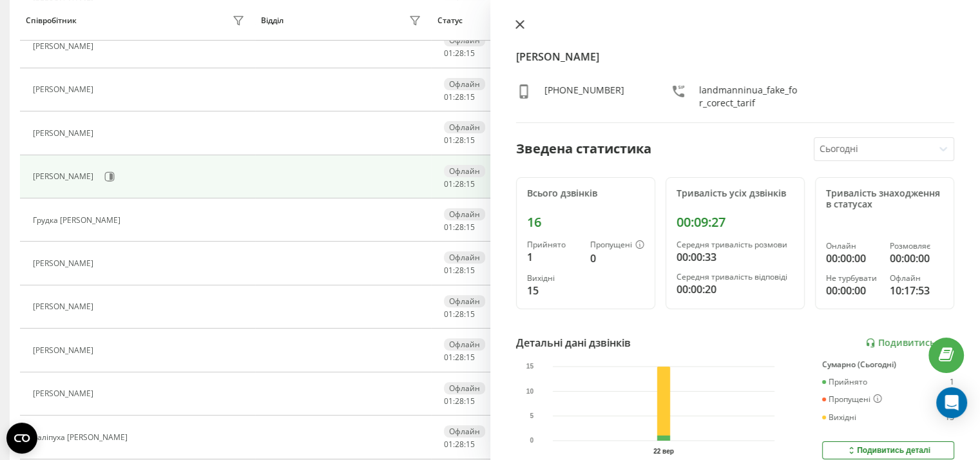 This screenshot has height=460, width=980. Describe the element at coordinates (586, 193) in the screenshot. I see `div: Всього дзвінків` at that location.